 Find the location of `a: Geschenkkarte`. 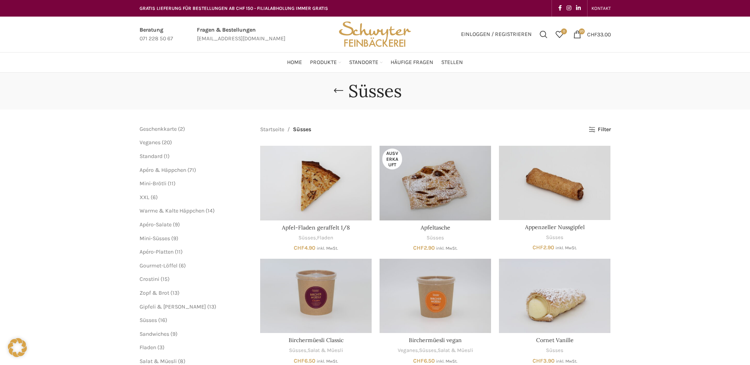

a: Geschenkkarte is located at coordinates (158, 129).